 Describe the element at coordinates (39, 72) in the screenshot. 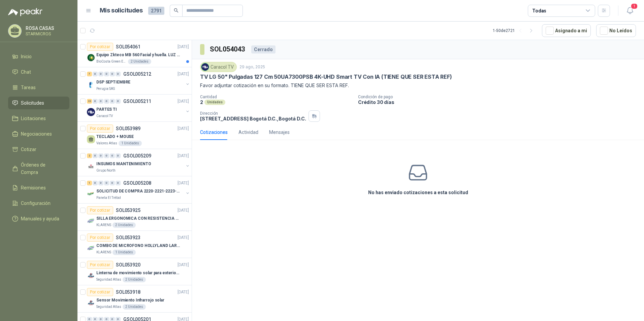

I see `a: Chat` at that location.